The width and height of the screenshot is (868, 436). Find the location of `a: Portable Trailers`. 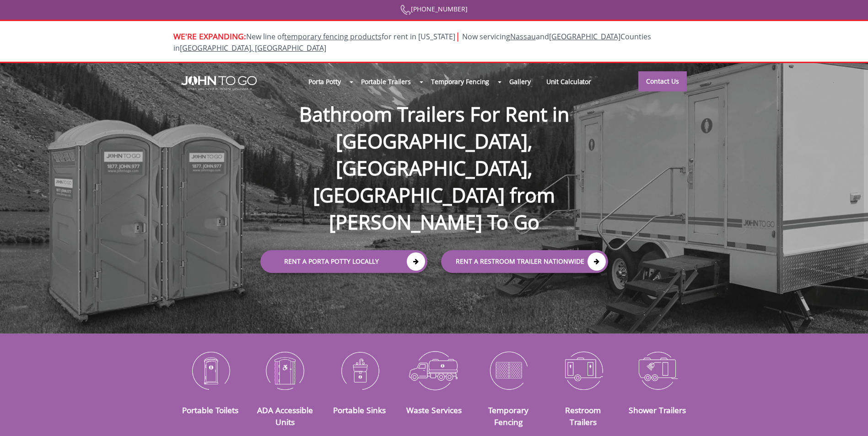

a: Portable Trailers is located at coordinates (386, 81).